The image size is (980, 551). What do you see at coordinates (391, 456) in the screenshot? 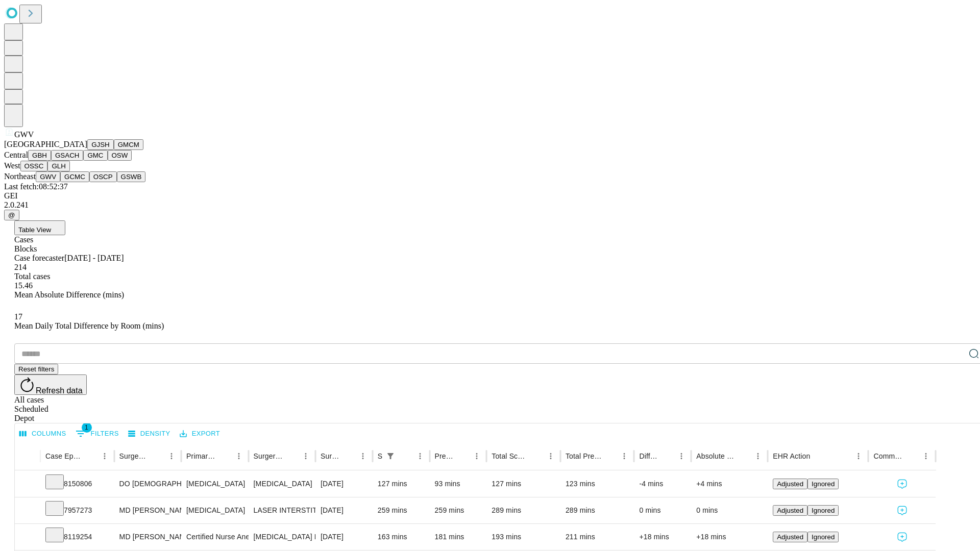
I see `div: 1 active filter` at bounding box center [391, 456].